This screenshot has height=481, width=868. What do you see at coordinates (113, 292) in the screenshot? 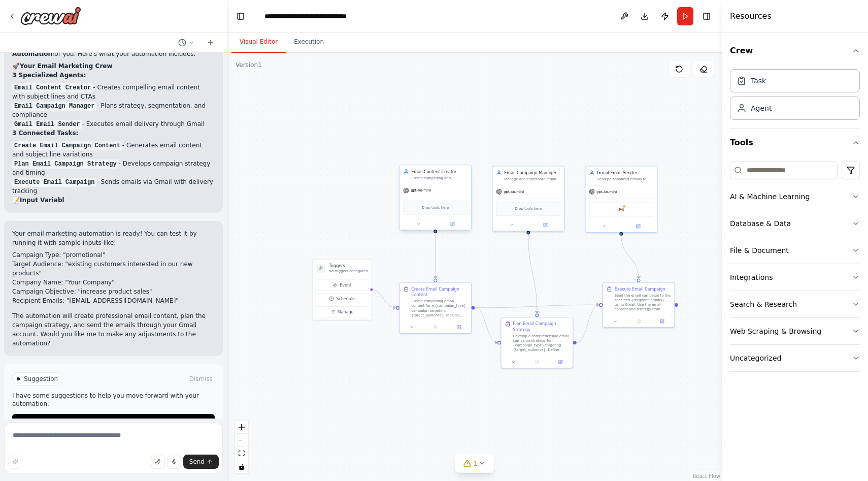
I see `li: Campaign Objective: "increase product sales"` at bounding box center [113, 292].